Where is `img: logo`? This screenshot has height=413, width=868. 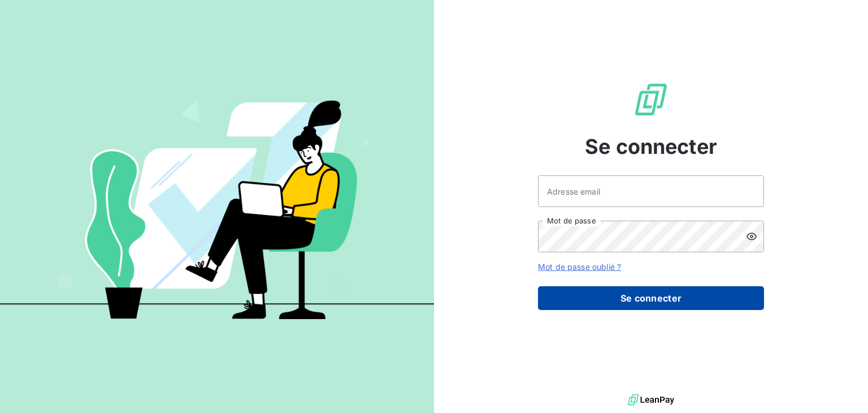
img: logo is located at coordinates (651, 400).